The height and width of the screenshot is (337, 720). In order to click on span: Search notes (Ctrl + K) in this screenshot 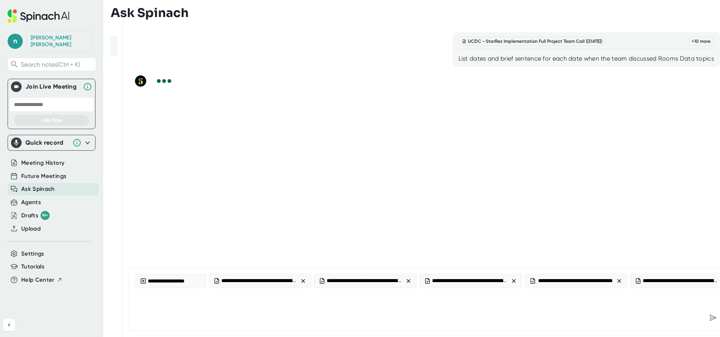, I will do `click(57, 64)`.